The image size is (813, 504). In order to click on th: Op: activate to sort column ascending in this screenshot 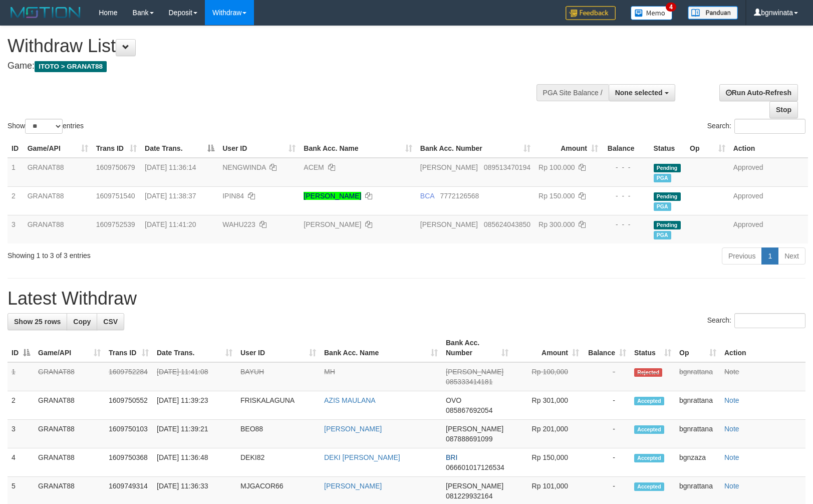, I will do `click(698, 348)`.